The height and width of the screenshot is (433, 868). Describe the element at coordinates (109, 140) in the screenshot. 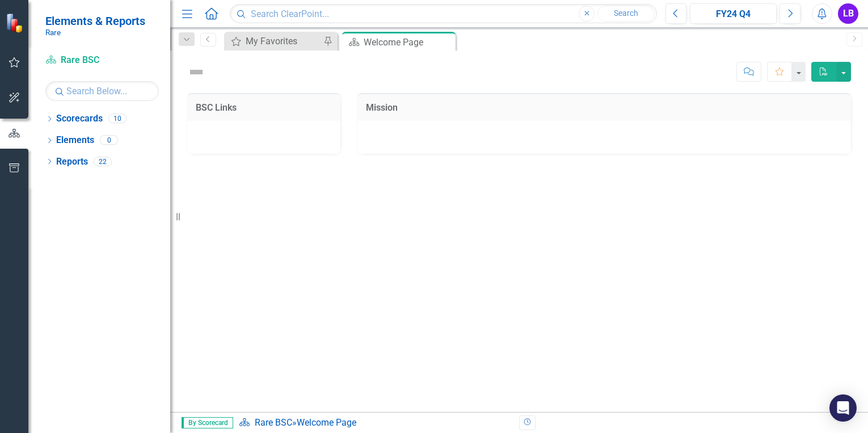

I see `div: 0` at that location.